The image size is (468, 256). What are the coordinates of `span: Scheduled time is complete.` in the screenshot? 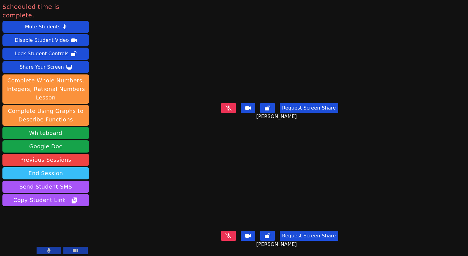 It's located at (46, 11).